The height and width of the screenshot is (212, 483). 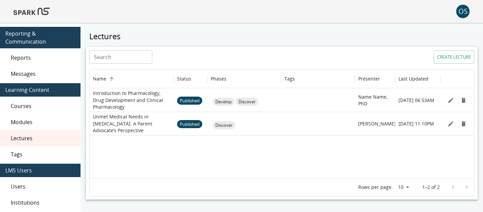 What do you see at coordinates (375, 187) in the screenshot?
I see `p: Rows per page:` at bounding box center [375, 187].